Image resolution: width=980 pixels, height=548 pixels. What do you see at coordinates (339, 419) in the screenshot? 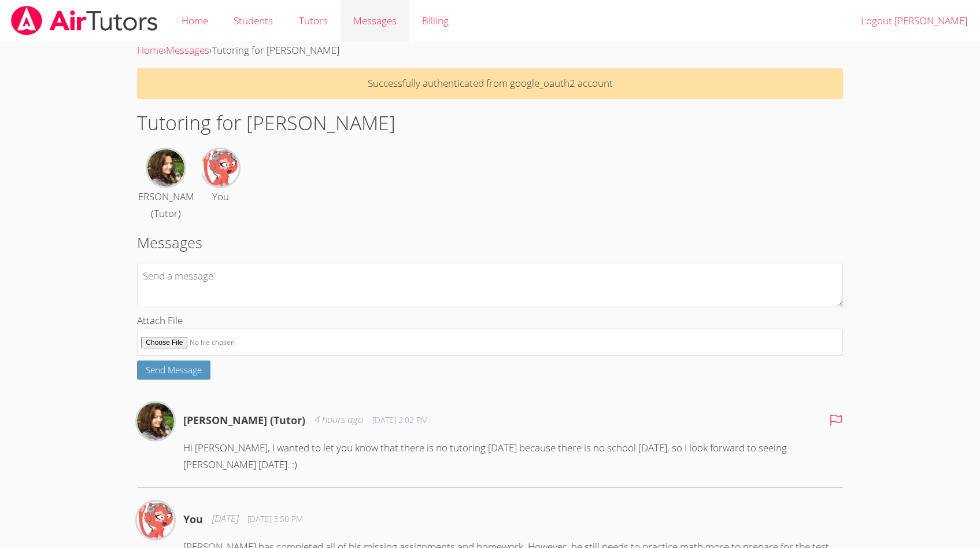
I see `span: 4 hours ago` at bounding box center [339, 419].